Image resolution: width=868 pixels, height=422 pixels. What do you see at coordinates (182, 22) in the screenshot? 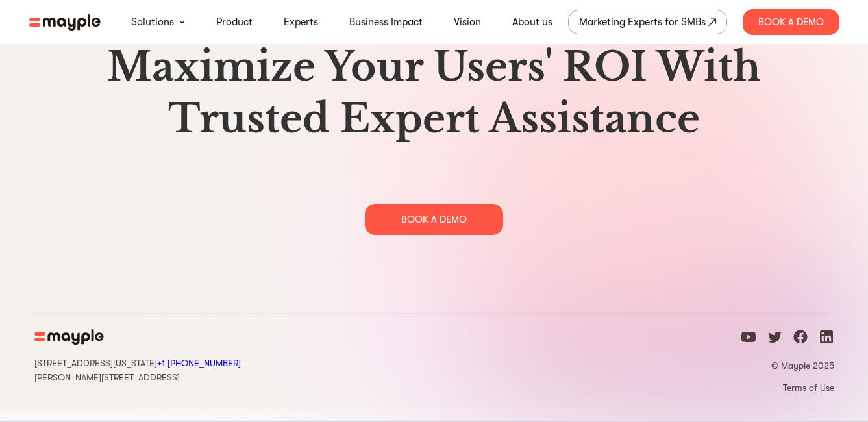
I see `img: arrow-down` at bounding box center [182, 22].